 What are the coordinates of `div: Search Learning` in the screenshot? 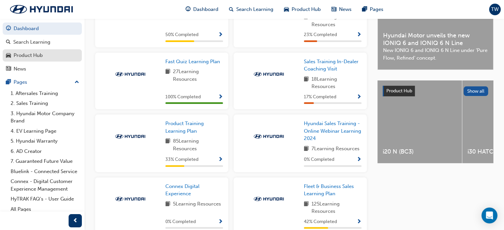 It's located at (32, 42).